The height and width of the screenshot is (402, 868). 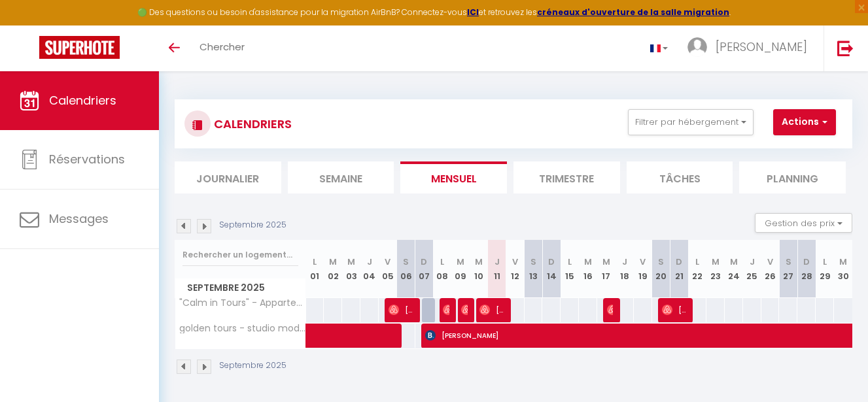 I want to click on a: créneaux d'ouverture de la salle migration, so click(x=633, y=12).